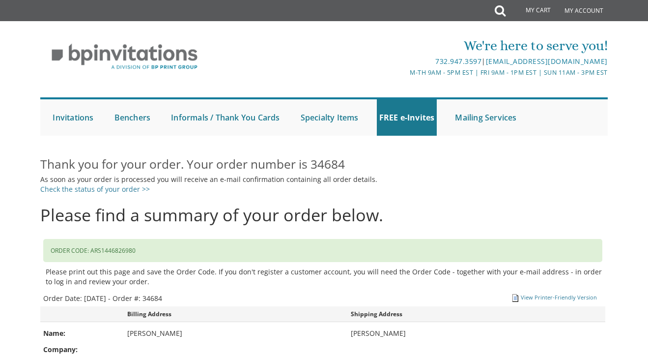  I want to click on b: Name:, so click(54, 333).